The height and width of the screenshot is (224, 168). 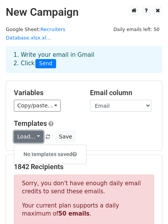 What do you see at coordinates (37, 106) in the screenshot?
I see `a: Copy/paste...` at bounding box center [37, 106].